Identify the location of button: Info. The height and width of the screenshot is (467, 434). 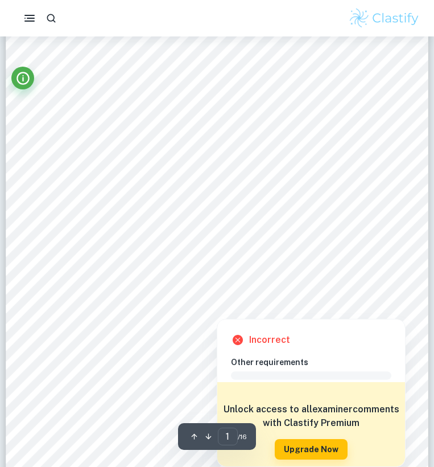
(23, 78).